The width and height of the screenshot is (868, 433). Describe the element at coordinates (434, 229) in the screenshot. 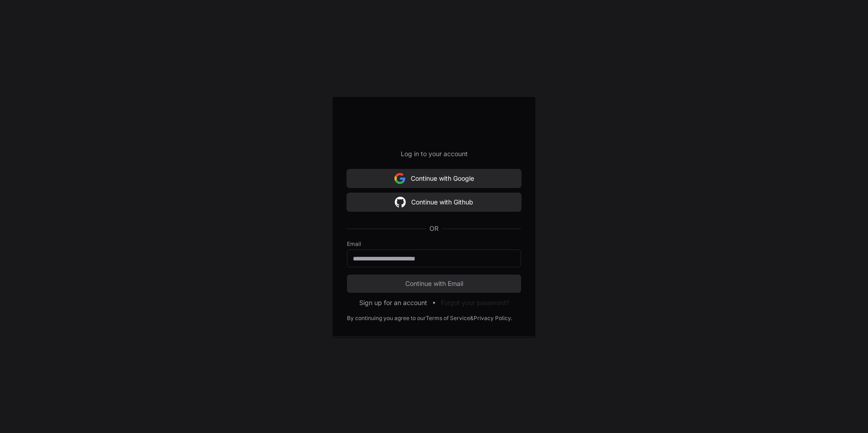

I see `span: OR` at that location.